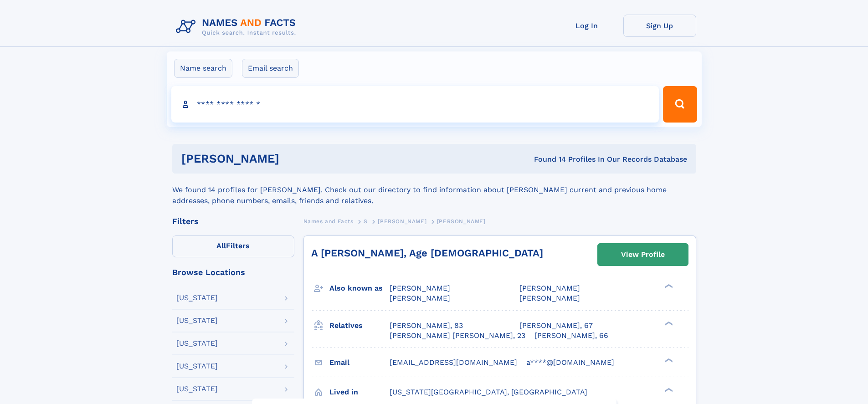  What do you see at coordinates (547, 160) in the screenshot?
I see `div: Found 14 Profiles In Our Records Database` at bounding box center [547, 160].